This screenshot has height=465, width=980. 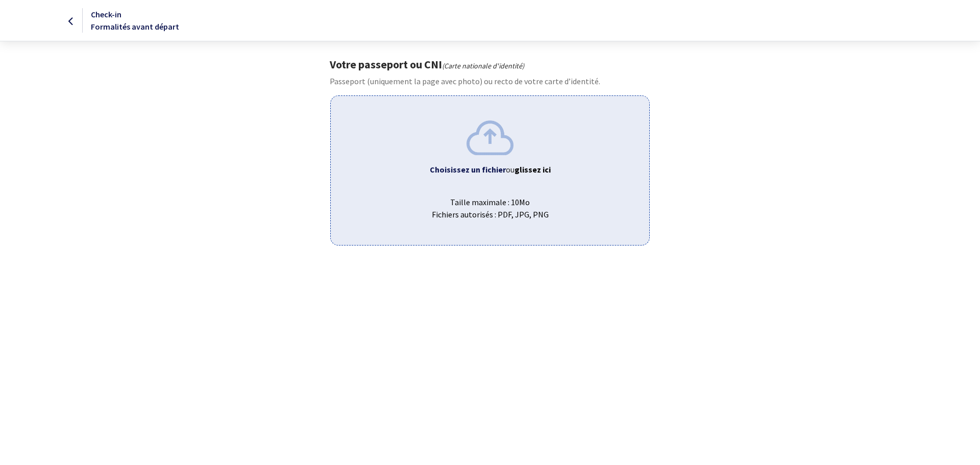 I want to click on span: ou, so click(x=528, y=170).